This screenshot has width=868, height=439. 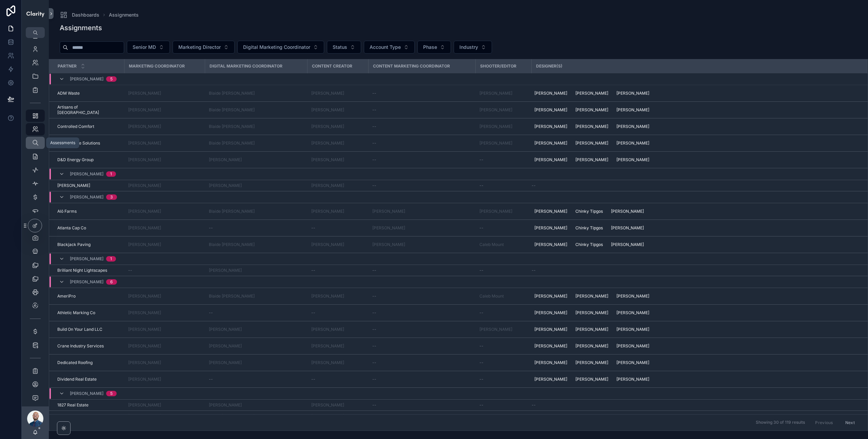 What do you see at coordinates (79, 15) in the screenshot?
I see `a: Dashboards` at bounding box center [79, 15].